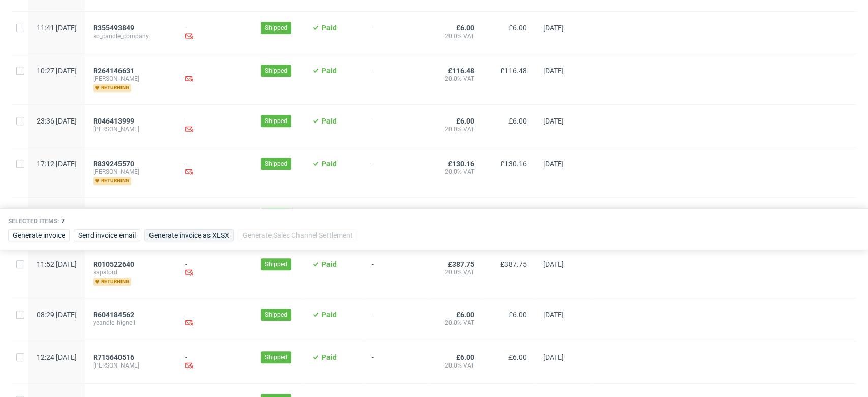 This screenshot has height=397, width=868. I want to click on span: Selected items:, so click(34, 221).